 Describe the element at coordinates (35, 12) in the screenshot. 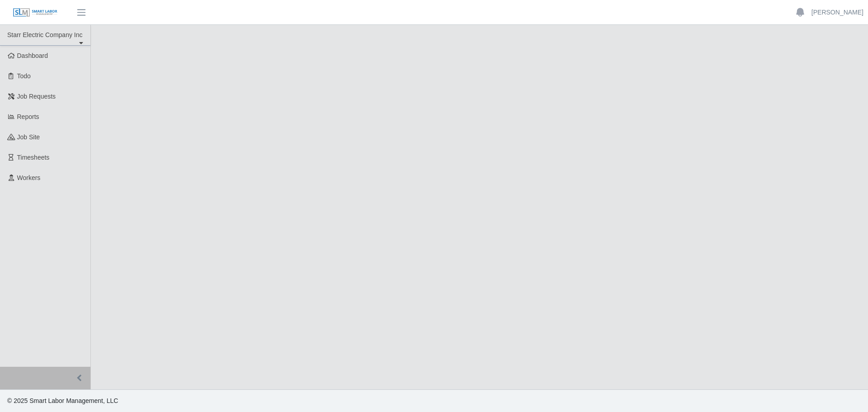

I see `img: SLM Logo` at that location.